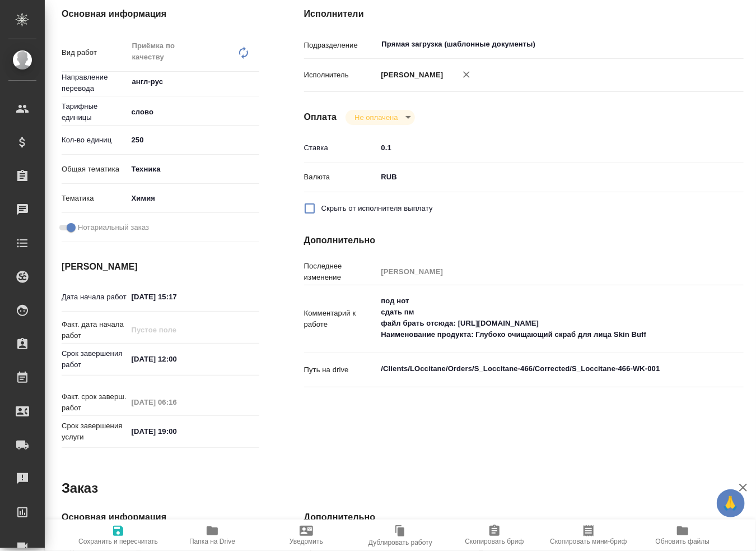  Describe the element at coordinates (193, 199) in the screenshot. I see `div: Химия` at that location.